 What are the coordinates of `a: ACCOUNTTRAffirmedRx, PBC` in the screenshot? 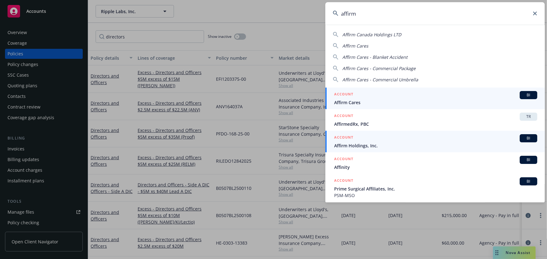 It's located at (435, 120).